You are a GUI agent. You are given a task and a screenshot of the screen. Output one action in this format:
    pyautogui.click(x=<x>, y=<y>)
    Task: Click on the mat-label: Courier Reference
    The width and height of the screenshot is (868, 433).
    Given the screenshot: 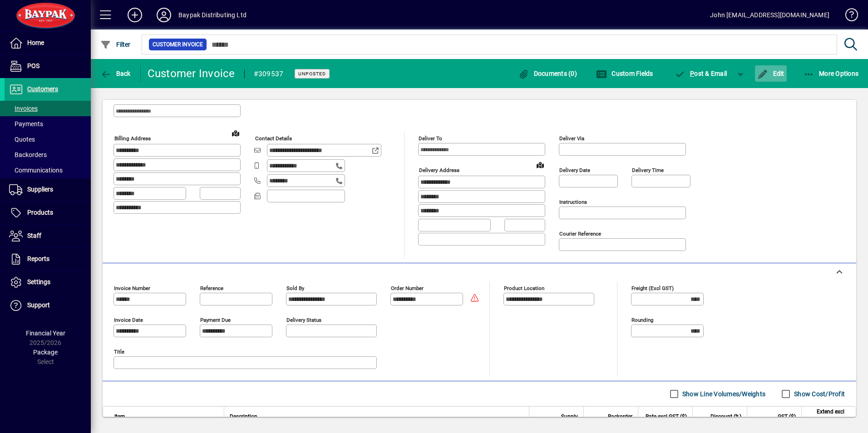 What is the action you would take?
    pyautogui.click(x=580, y=234)
    